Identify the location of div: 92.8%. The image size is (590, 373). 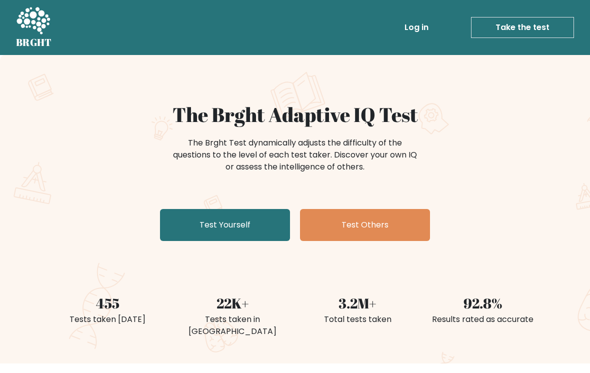
(482, 303).